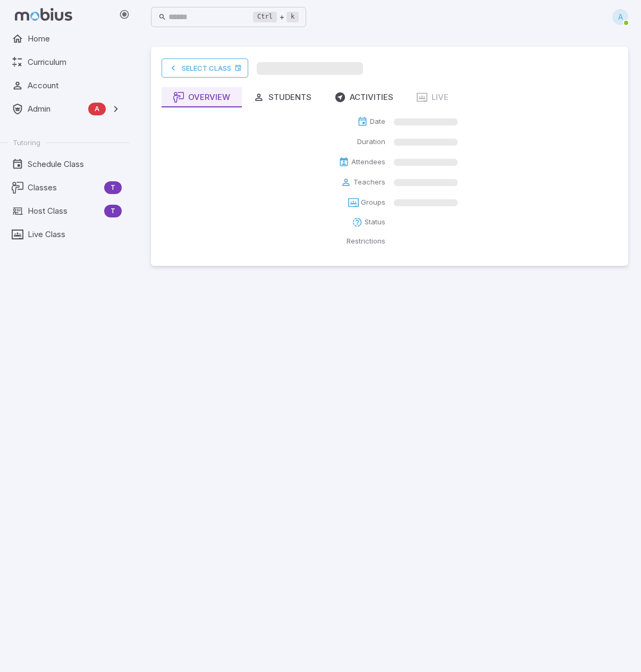 The width and height of the screenshot is (641, 672). What do you see at coordinates (74, 62) in the screenshot?
I see `span: Curriculum` at bounding box center [74, 62].